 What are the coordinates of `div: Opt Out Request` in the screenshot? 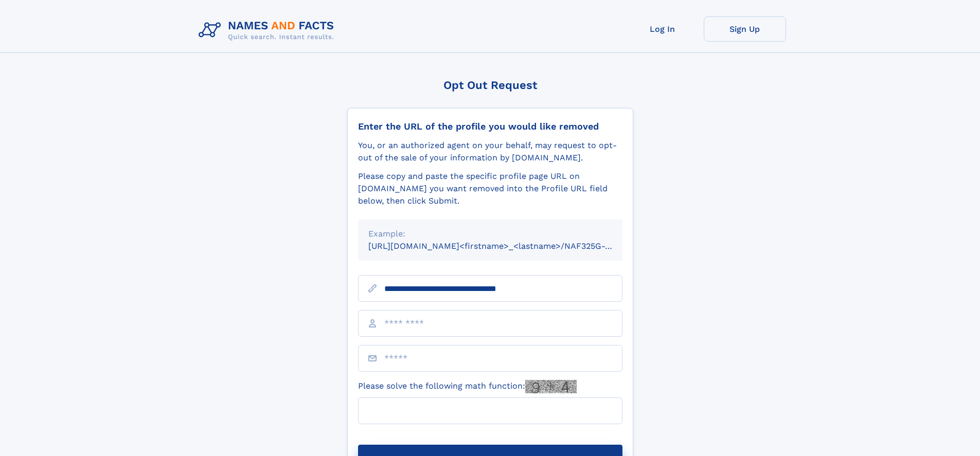 It's located at (490, 85).